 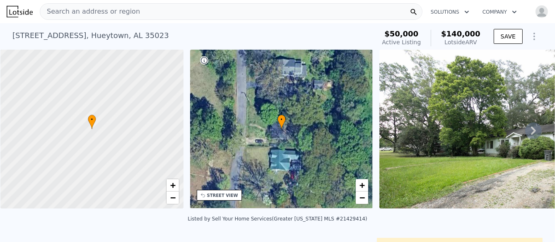 What do you see at coordinates (19, 12) in the screenshot?
I see `img: Lotside` at bounding box center [19, 12].